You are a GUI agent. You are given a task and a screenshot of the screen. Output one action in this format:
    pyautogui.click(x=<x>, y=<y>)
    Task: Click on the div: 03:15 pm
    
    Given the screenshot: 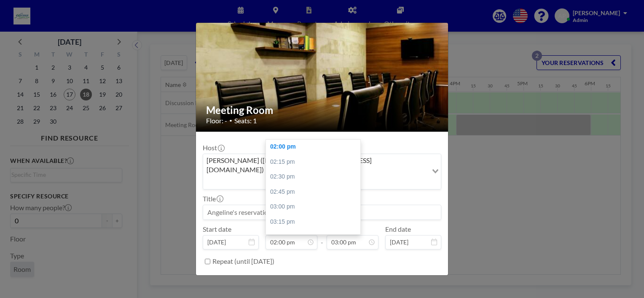 What is the action you would take?
    pyautogui.click(x=315, y=222)
    